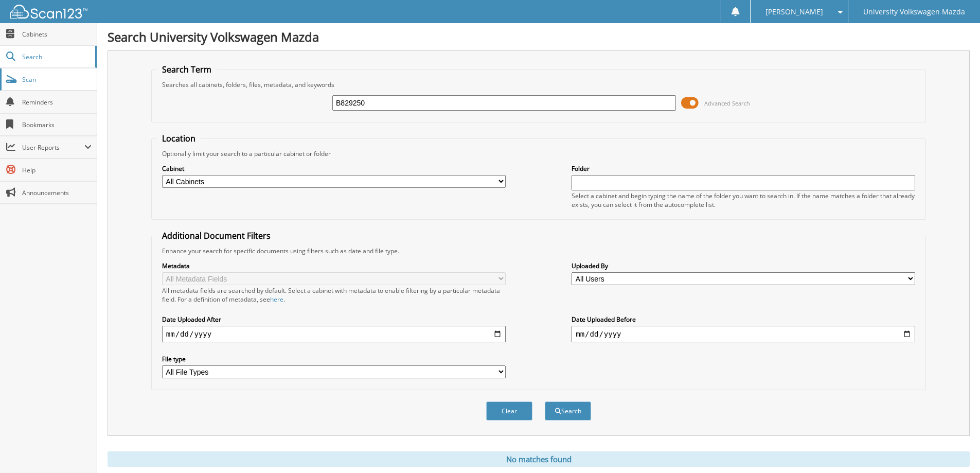 The height and width of the screenshot is (473, 980). I want to click on span: User Reports, so click(53, 147).